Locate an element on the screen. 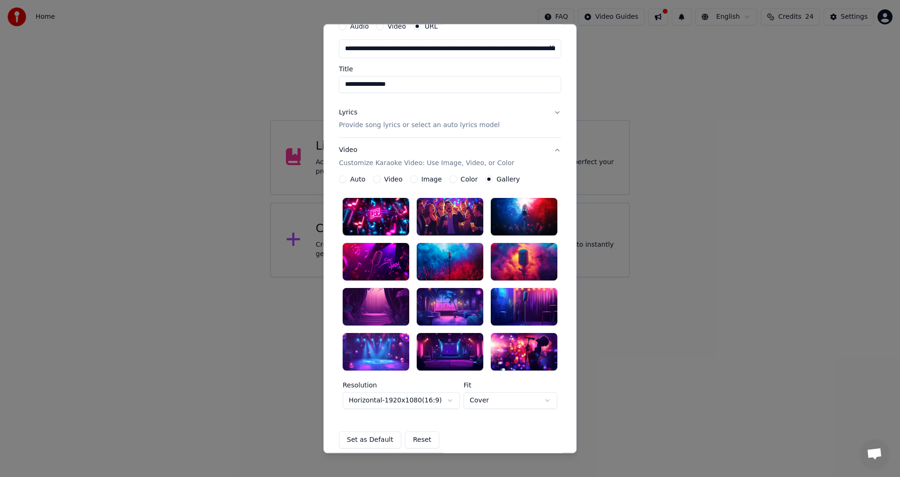 The height and width of the screenshot is (477, 900). button: Set as Default is located at coordinates (370, 440).